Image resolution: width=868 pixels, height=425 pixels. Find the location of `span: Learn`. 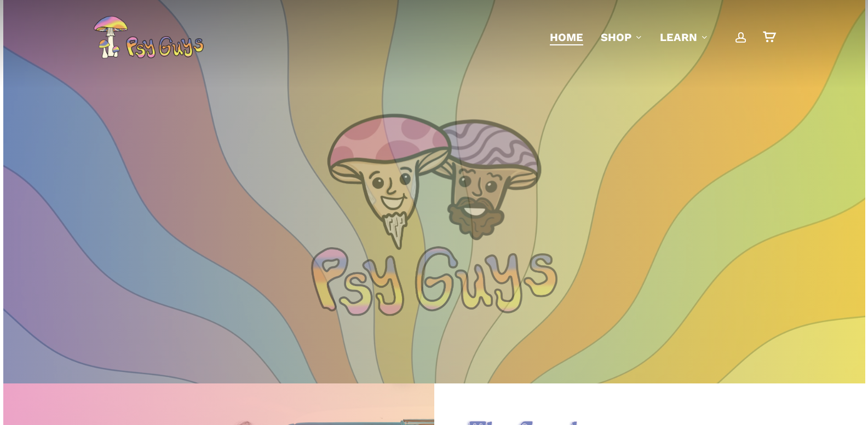

span: Learn is located at coordinates (678, 37).